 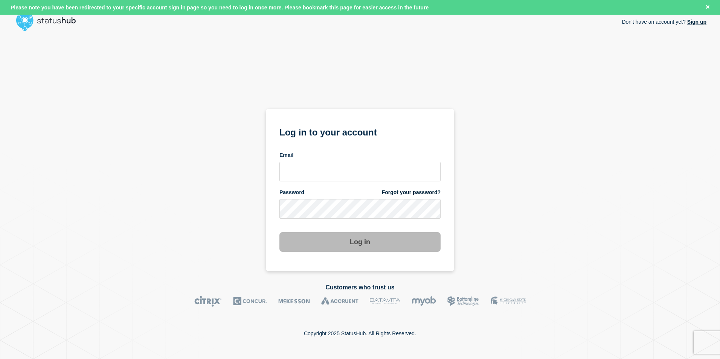 What do you see at coordinates (294, 301) in the screenshot?
I see `img: McKesson logo` at bounding box center [294, 301].